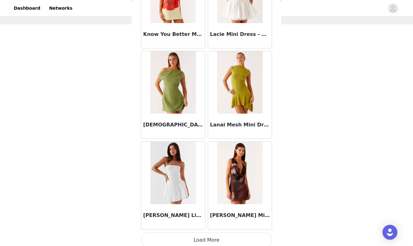  Describe the element at coordinates (61, 8) in the screenshot. I see `a: Networks` at that location.